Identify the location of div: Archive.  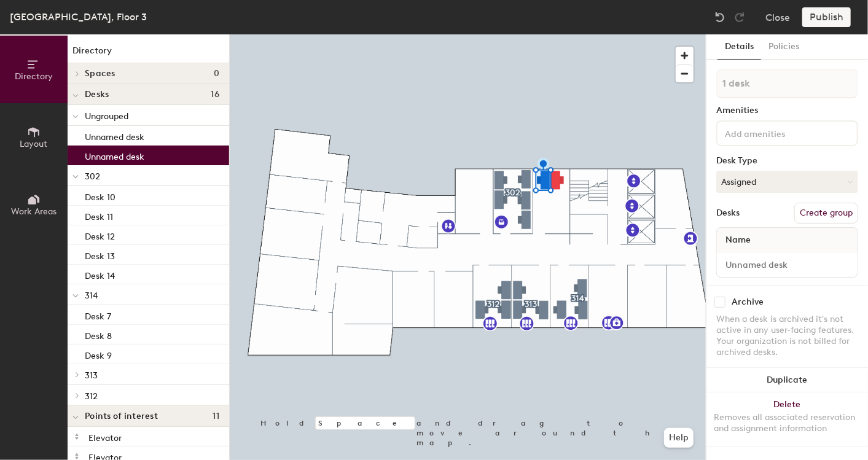
(748, 302).